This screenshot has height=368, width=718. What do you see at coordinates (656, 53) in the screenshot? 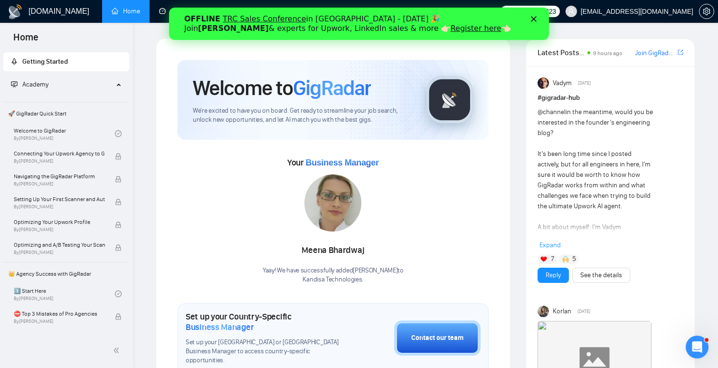
I see `a: Join GigRadar Slack Community` at bounding box center [656, 53].